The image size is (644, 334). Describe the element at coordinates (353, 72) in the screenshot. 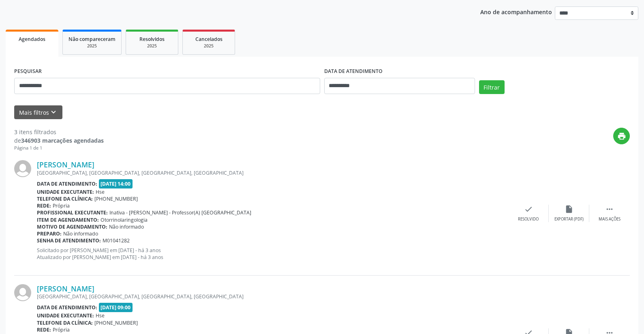

I see `label: DATA DE ATENDIMENTO` at that location.